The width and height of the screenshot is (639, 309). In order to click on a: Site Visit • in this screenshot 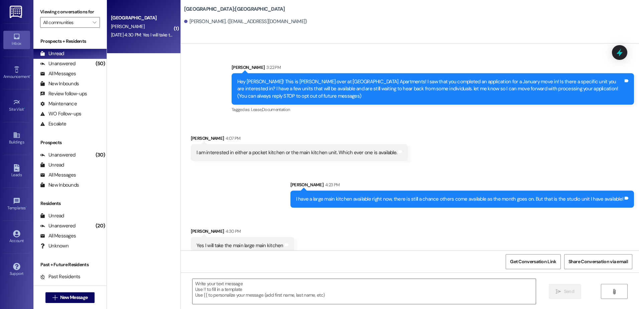, I will do `click(17, 106)`.